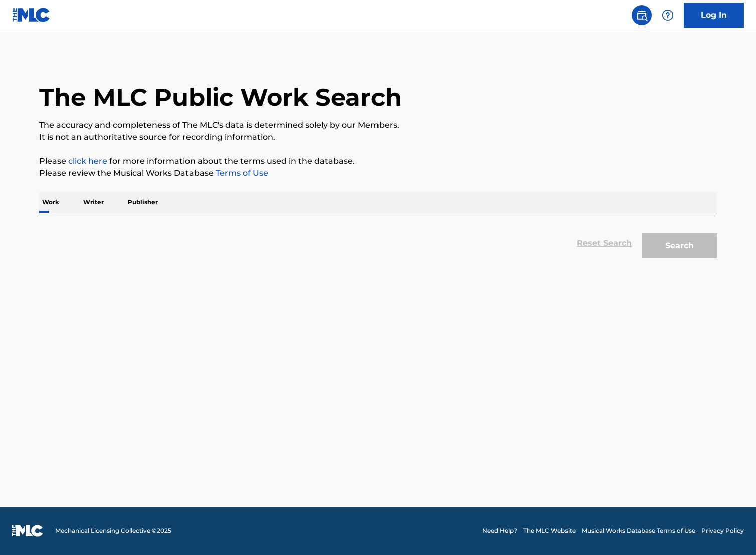  Describe the element at coordinates (378, 243) in the screenshot. I see `form: Search Form` at that location.